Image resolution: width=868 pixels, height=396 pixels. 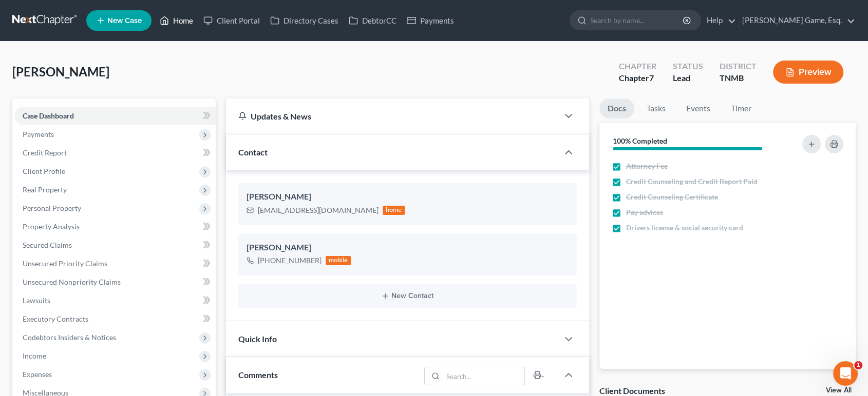 What do you see at coordinates (647, 167) in the screenshot?
I see `span: Attorney Fee` at bounding box center [647, 167].